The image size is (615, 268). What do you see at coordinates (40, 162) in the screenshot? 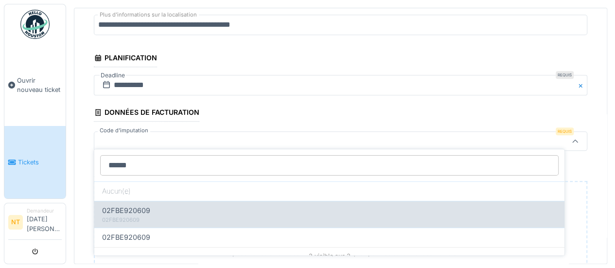
I see `span: Tickets` at bounding box center [40, 162].